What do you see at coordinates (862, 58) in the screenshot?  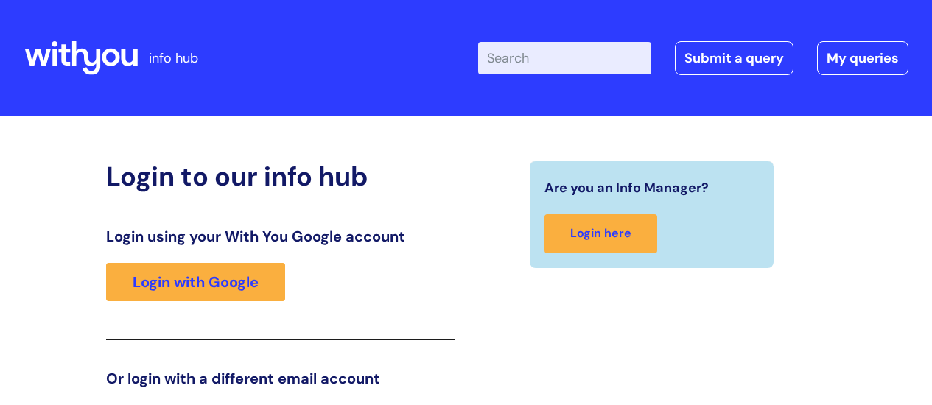 I see `a: My queries` at bounding box center [862, 58].